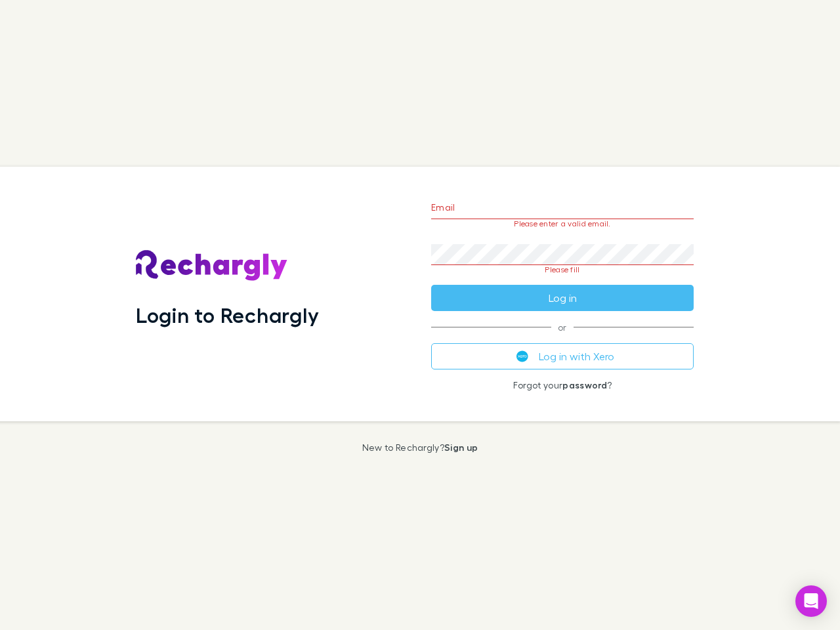 This screenshot has width=840, height=630. I want to click on button: Log in with Xero, so click(562, 357).